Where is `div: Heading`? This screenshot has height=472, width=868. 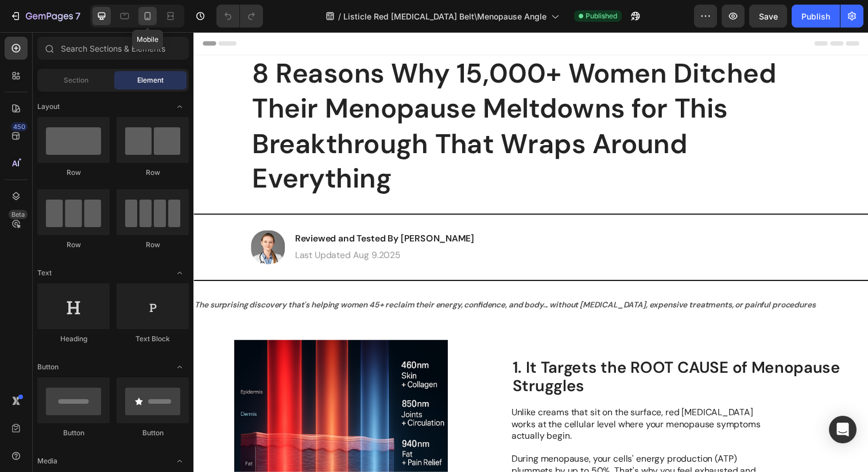
div: Heading is located at coordinates (74, 339).